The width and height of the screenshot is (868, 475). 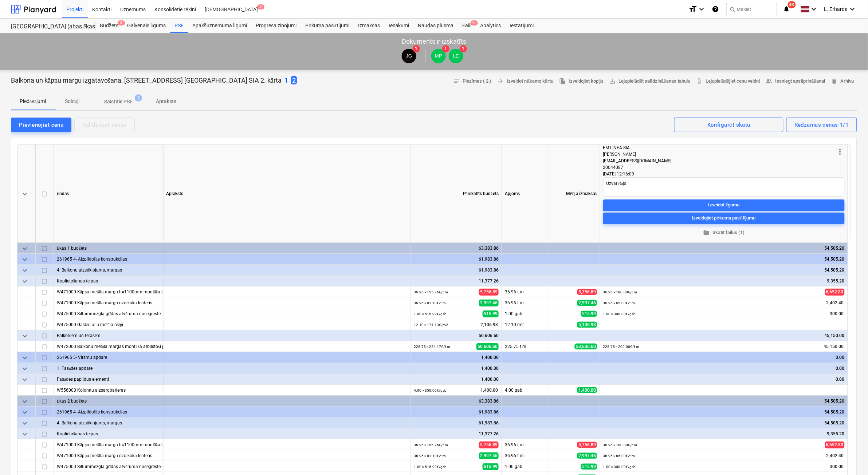 What do you see at coordinates (220, 26) in the screenshot?
I see `div: Apakšuzņēmuma līgumi` at bounding box center [220, 26].